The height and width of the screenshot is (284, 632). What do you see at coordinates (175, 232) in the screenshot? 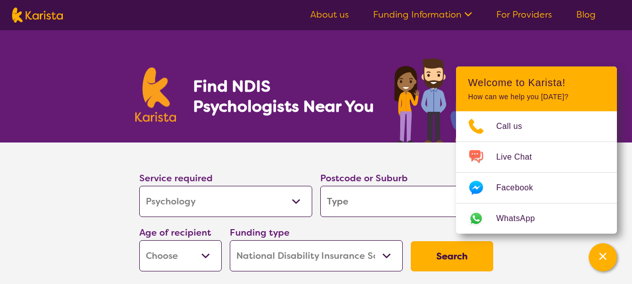
I see `label: Age of recipient` at bounding box center [175, 232].